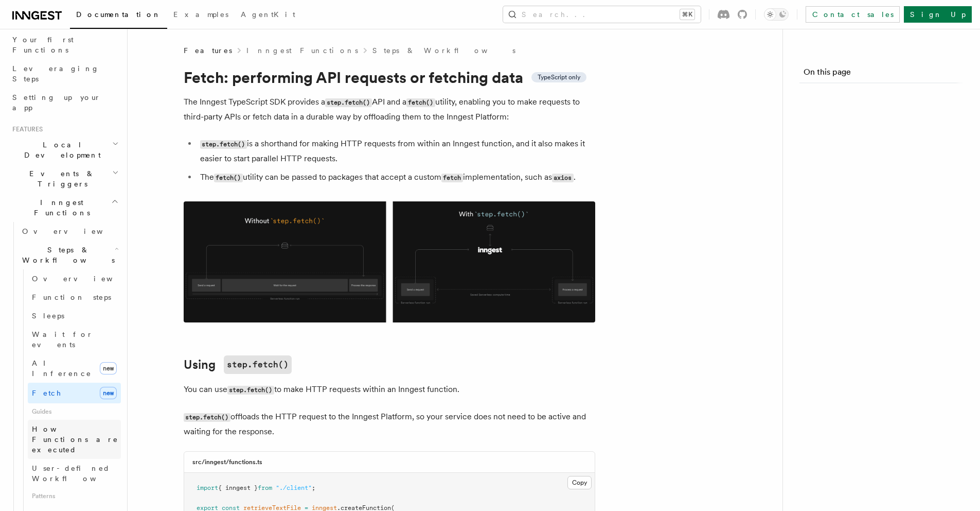  What do you see at coordinates (602, 15) in the screenshot?
I see `button: Search...⌘K` at bounding box center [602, 15].